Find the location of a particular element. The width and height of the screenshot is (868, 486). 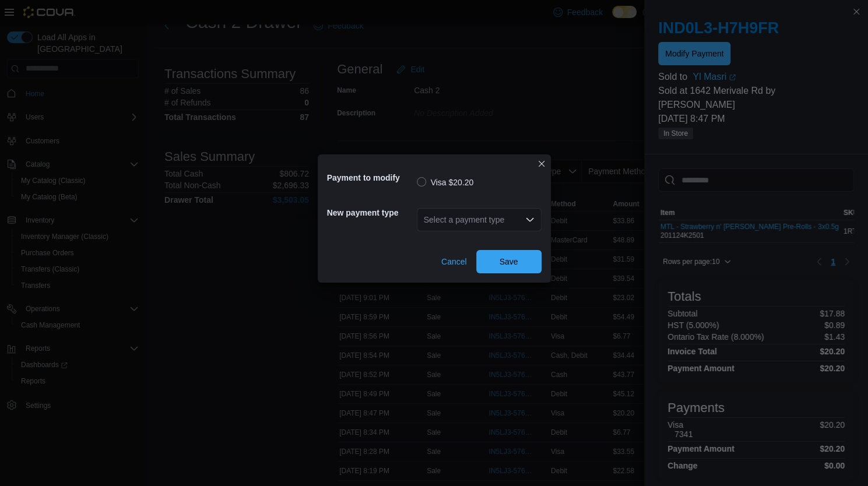

button: Closes this modal window is located at coordinates (541, 164).